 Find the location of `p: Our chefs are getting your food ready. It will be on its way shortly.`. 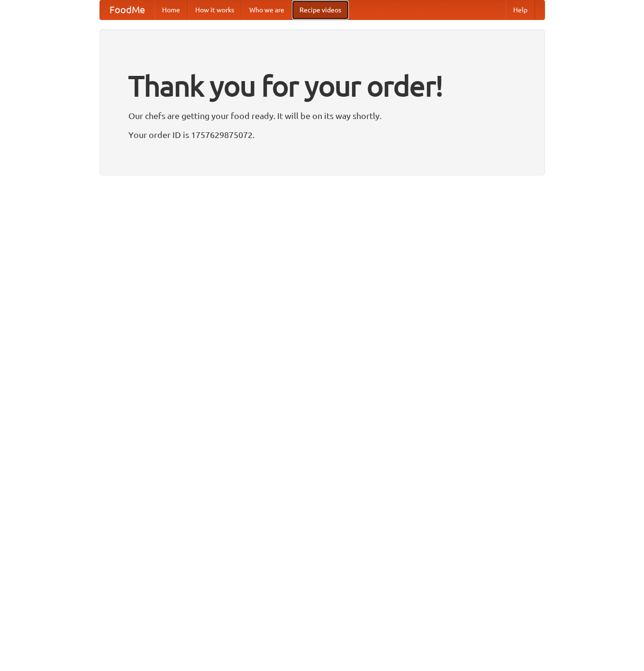

p: Our chefs are getting your food ready. It will be on its way shortly. is located at coordinates (322, 116).